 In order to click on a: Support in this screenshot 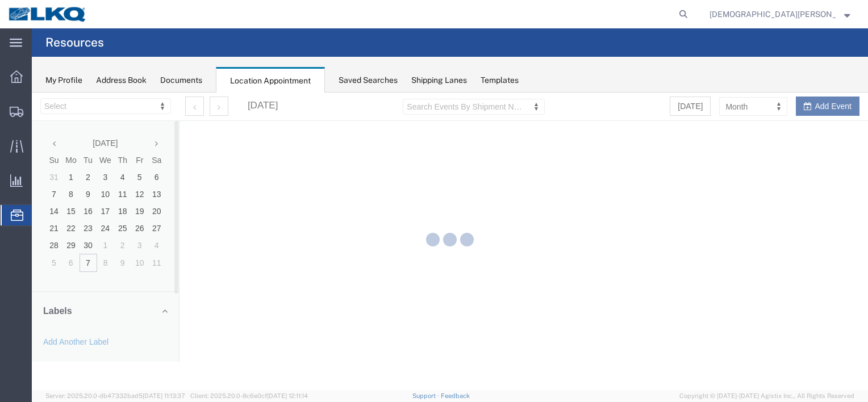, I will do `click(427, 396)`.